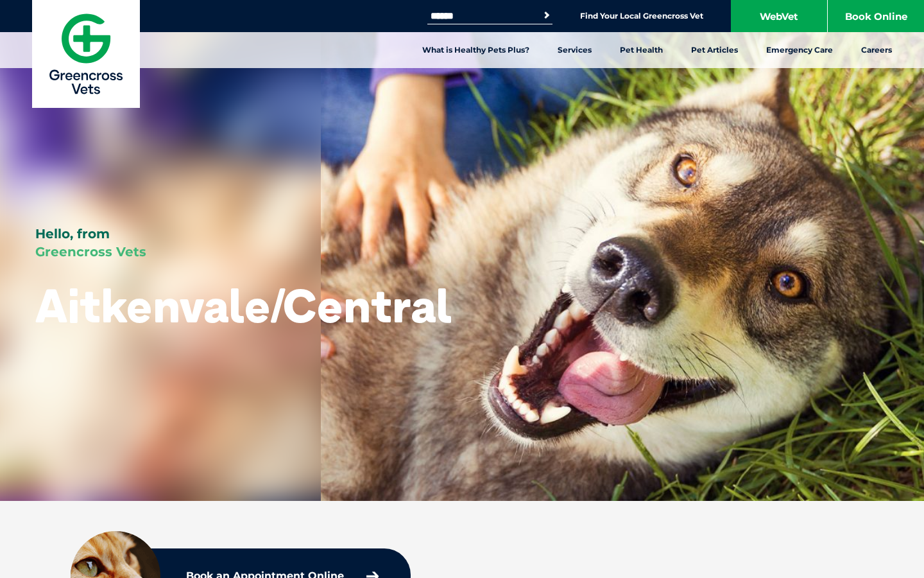  I want to click on a: What is Healthy Pets Plus?, so click(475, 50).